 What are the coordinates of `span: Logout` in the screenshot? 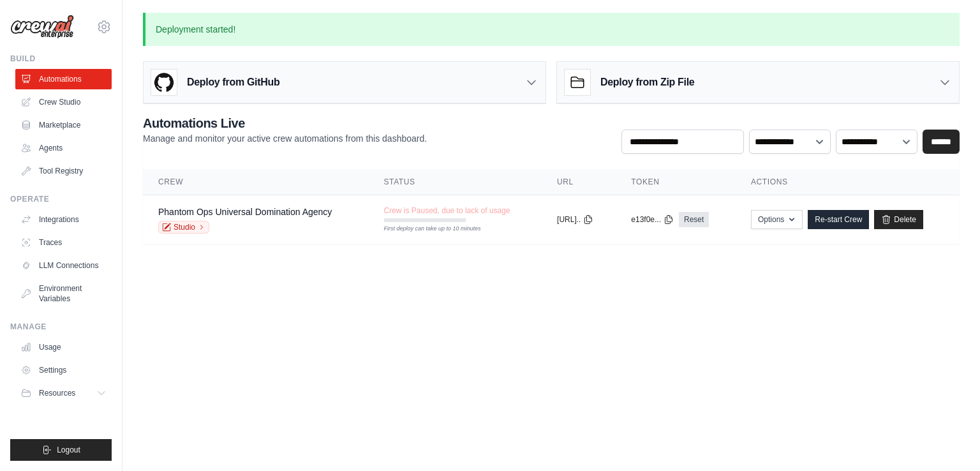 It's located at (68, 451).